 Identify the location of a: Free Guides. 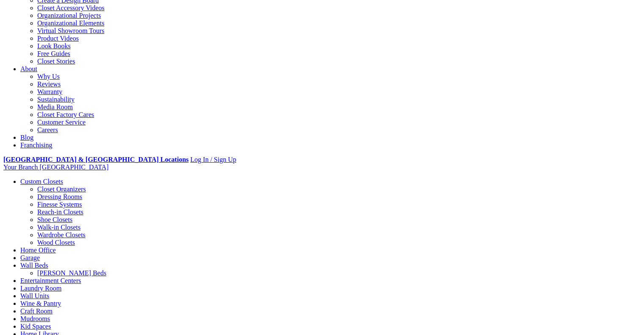
(54, 54).